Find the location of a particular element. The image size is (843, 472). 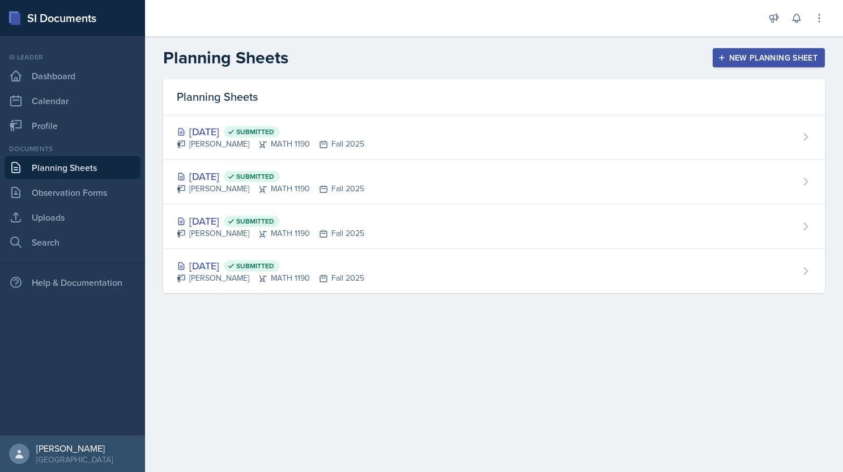

a: Uploads is located at coordinates (73, 218).